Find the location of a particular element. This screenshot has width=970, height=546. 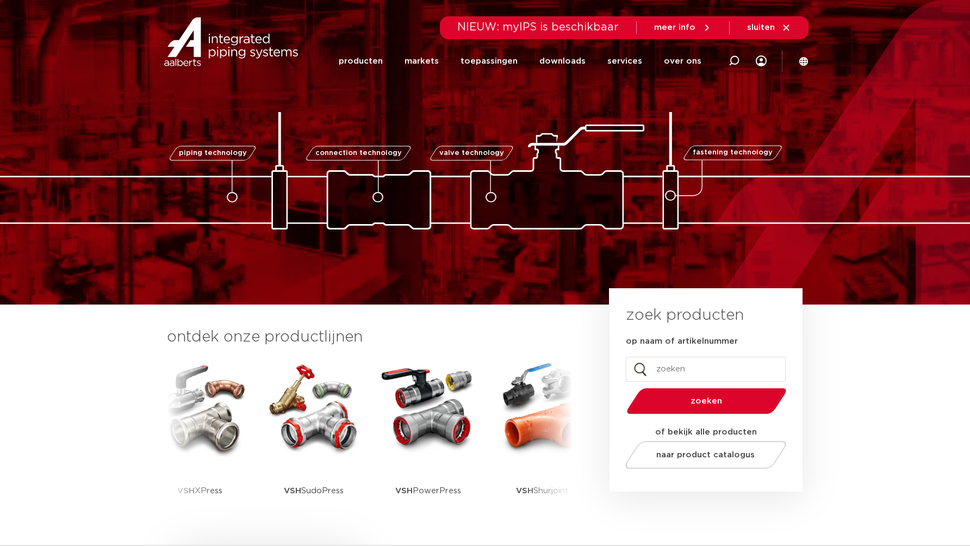

a: markets is located at coordinates (422, 61).